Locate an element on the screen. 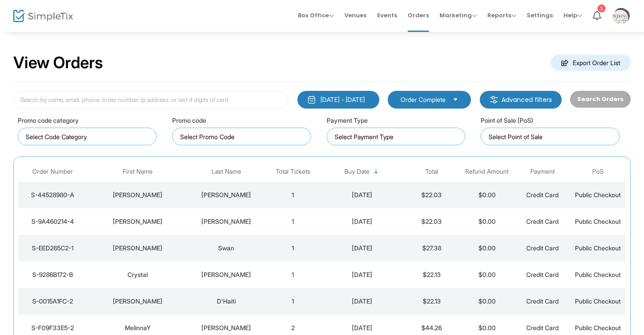 Image resolution: width=644 pixels, height=335 pixels. div: Swan is located at coordinates (226, 248).